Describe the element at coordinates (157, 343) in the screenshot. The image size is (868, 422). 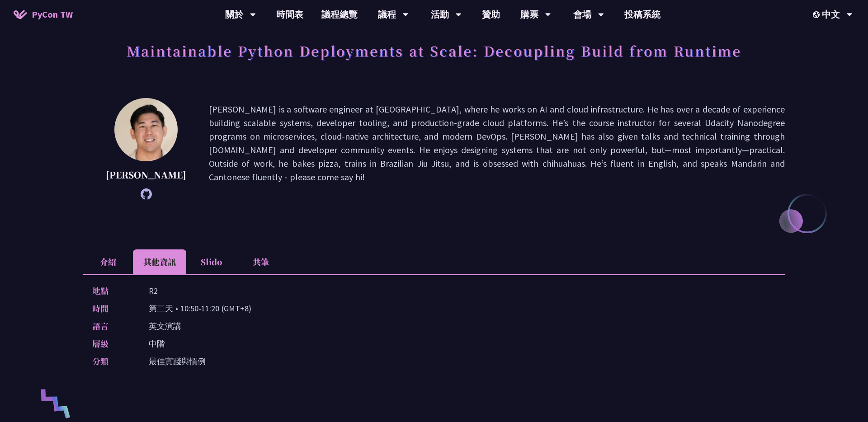
I see `p: 中階` at that location.